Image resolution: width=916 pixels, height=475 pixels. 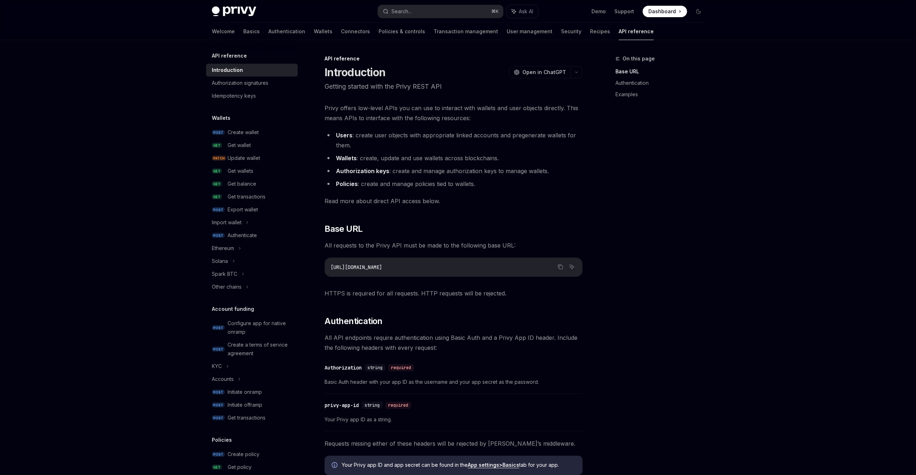 I want to click on li: : create and manage policies tied to wallets., so click(x=453, y=184).